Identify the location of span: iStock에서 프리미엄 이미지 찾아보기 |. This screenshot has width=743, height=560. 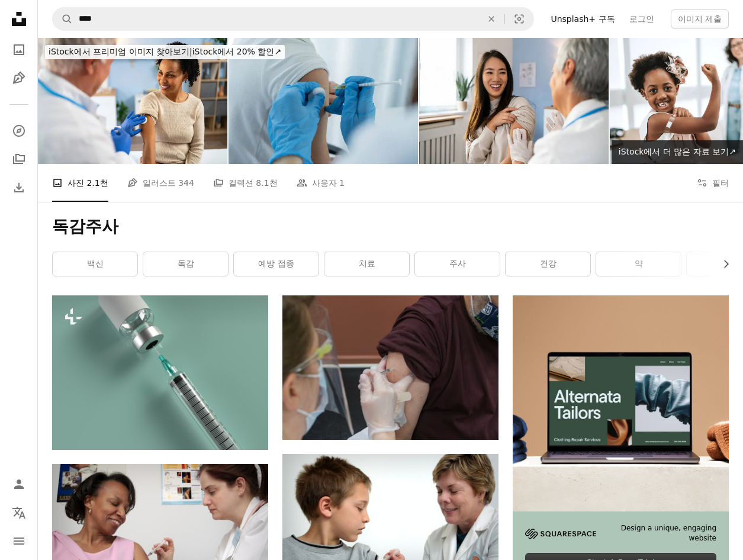
(120, 52).